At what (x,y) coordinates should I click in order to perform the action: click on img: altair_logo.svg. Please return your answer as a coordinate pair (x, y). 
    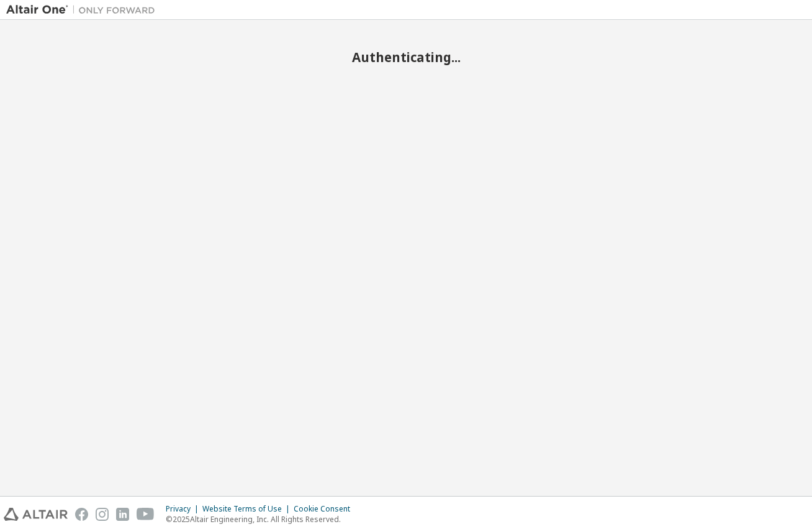
    Looking at the image, I should click on (36, 514).